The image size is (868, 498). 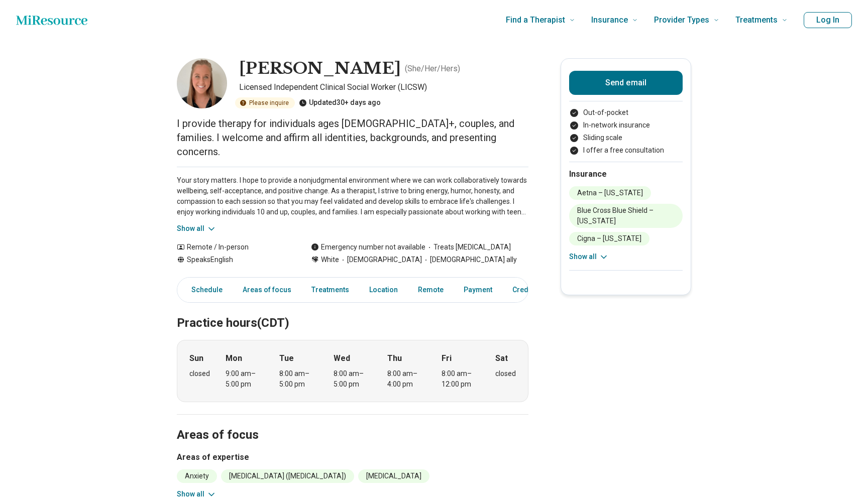 What do you see at coordinates (330, 290) in the screenshot?
I see `a: Treatments` at bounding box center [330, 290].